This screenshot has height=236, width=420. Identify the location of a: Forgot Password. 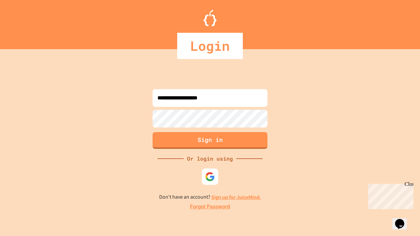
(210, 207).